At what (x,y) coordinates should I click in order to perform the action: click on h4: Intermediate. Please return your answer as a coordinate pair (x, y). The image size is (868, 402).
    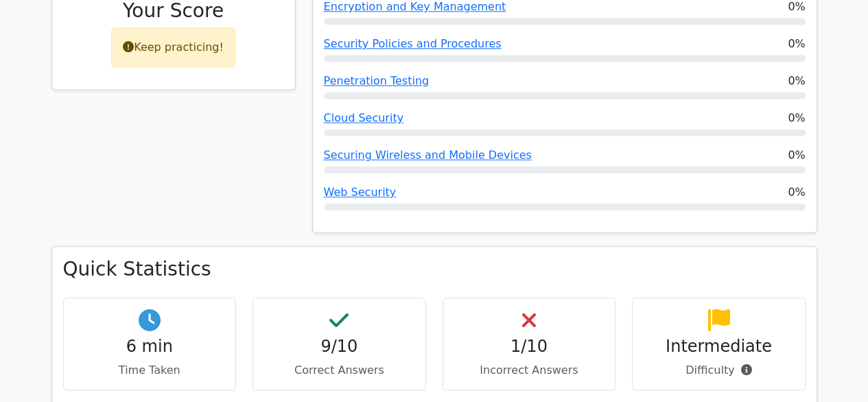
    Looking at the image, I should click on (719, 346).